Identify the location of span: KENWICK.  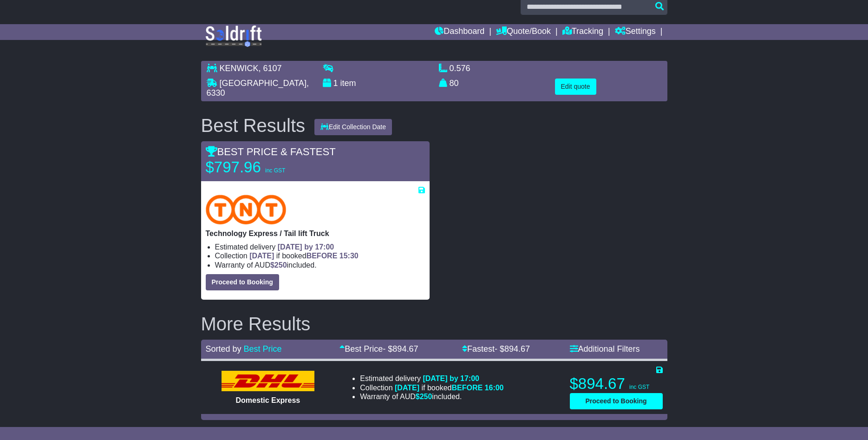
(239, 68).